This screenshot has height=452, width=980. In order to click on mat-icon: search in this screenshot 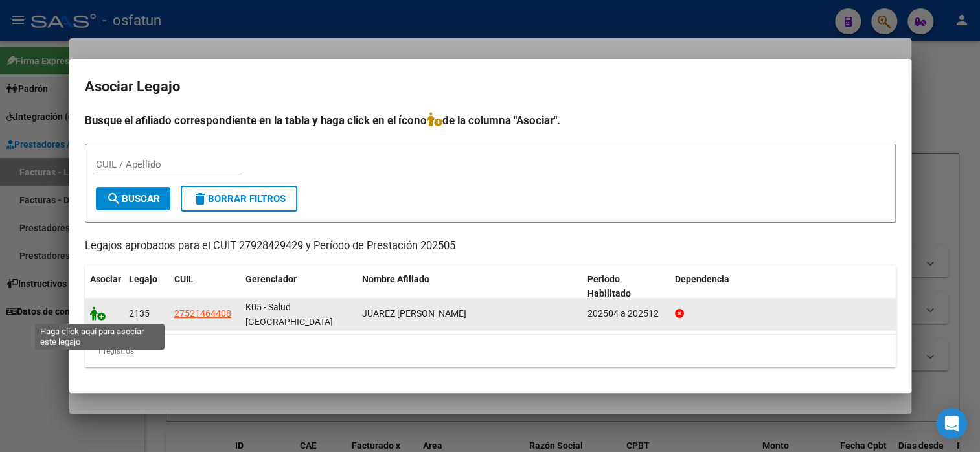, I will do `click(114, 199)`.